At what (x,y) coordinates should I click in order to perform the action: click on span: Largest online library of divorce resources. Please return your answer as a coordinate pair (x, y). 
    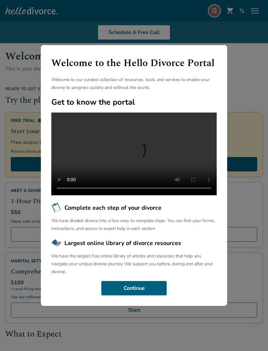
    Looking at the image, I should click on (123, 243).